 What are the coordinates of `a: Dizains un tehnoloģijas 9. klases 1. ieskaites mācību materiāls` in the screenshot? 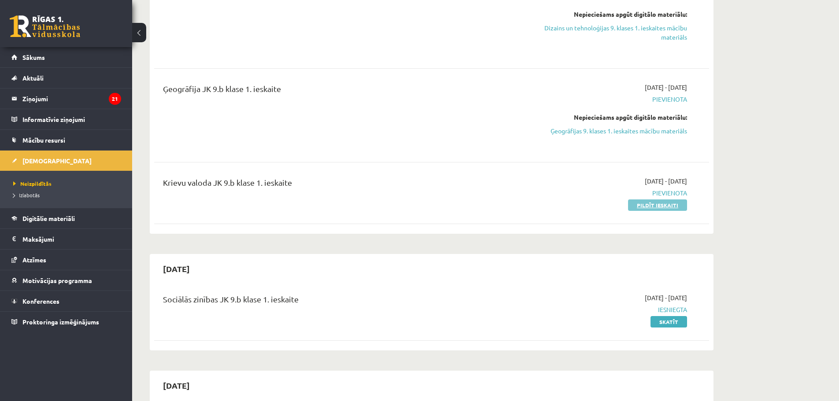 It's located at (604, 33).